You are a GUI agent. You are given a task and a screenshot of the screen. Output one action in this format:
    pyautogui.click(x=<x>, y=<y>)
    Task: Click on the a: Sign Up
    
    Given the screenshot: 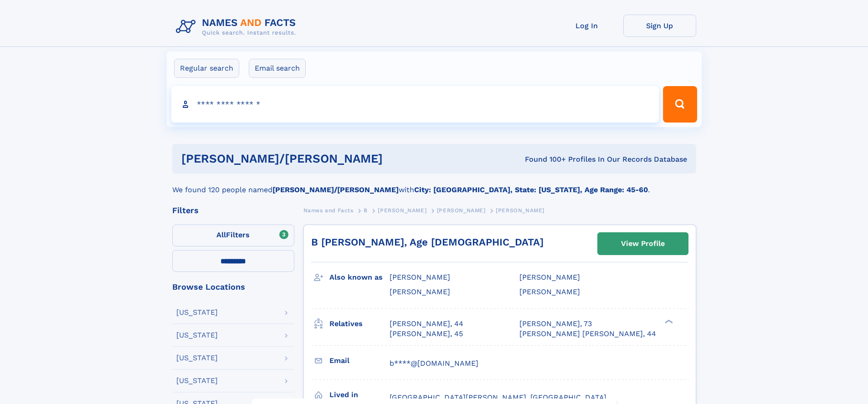 What is the action you would take?
    pyautogui.click(x=660, y=25)
    